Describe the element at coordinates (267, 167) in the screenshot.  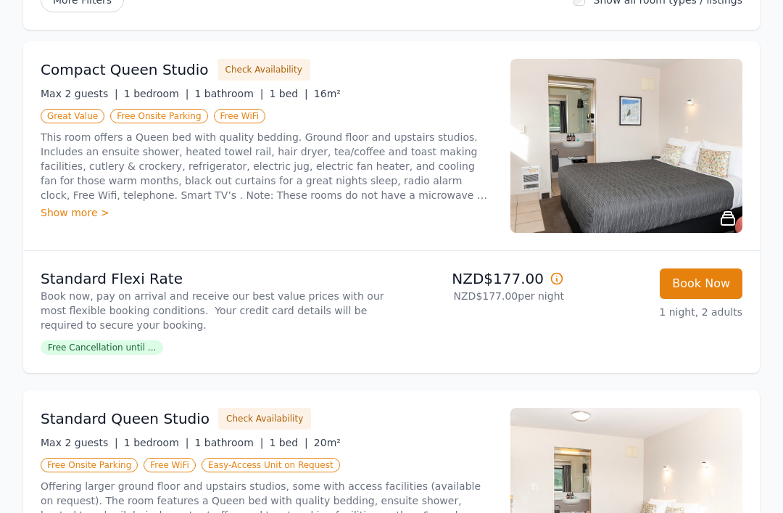
I see `p: This room offers a Queen bed with quality bedding. Ground floor and upstairs studios. Includes an...` at that location.